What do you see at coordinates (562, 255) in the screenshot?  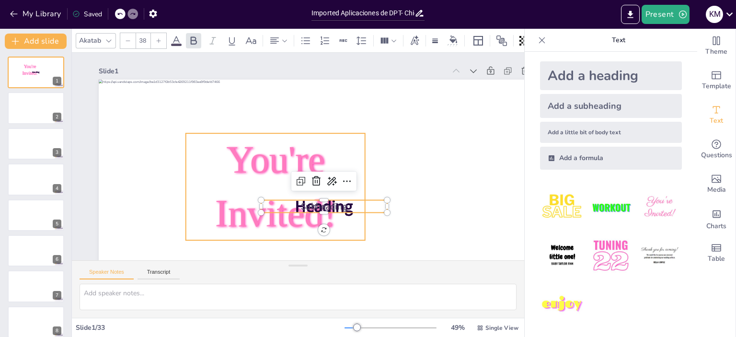 I see `img: 4.jpeg` at bounding box center [562, 255].